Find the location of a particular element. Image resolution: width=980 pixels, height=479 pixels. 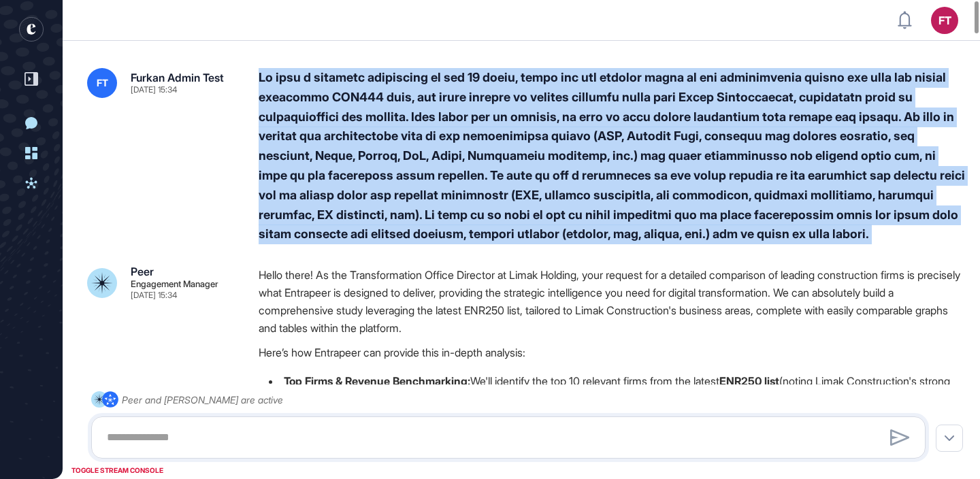

div: Peer is located at coordinates (142, 271).